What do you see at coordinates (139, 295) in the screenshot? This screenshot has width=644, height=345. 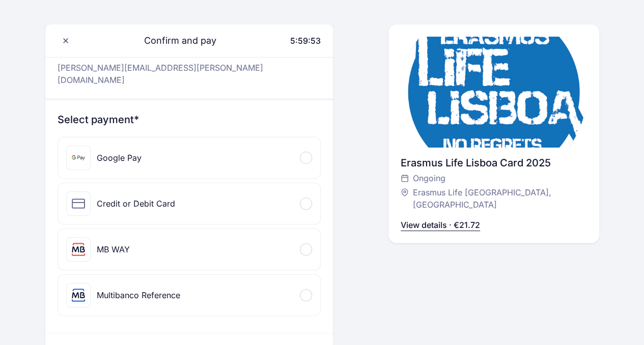 I see `div: Multibanco Reference` at bounding box center [139, 295].